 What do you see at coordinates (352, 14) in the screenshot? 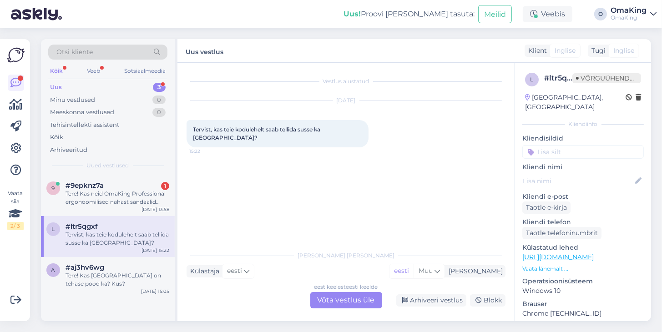
I see `font: Uus!` at bounding box center [352, 14].